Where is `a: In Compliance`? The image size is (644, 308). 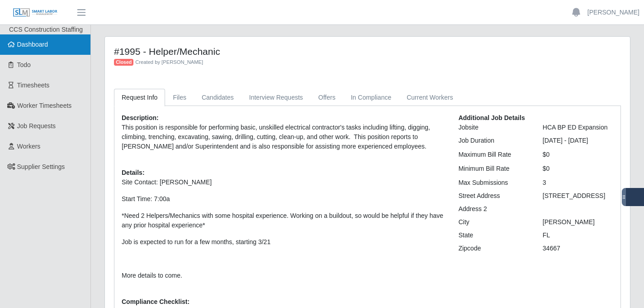 a: In Compliance is located at coordinates (371, 98).